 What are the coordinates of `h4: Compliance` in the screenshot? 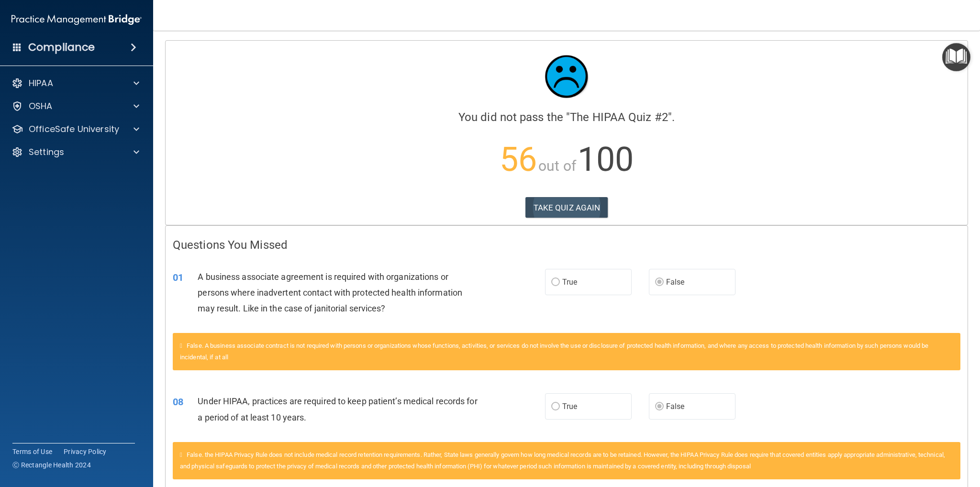 It's located at (61, 47).